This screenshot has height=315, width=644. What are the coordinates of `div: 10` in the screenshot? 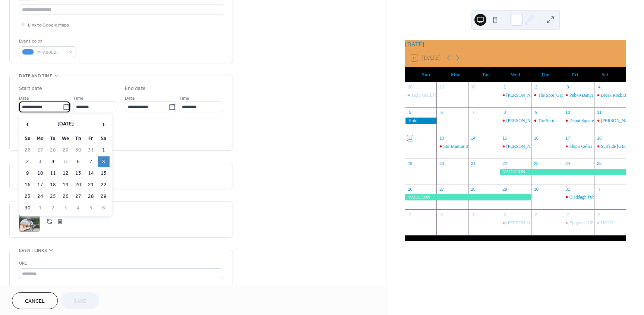 It's located at (568, 112).